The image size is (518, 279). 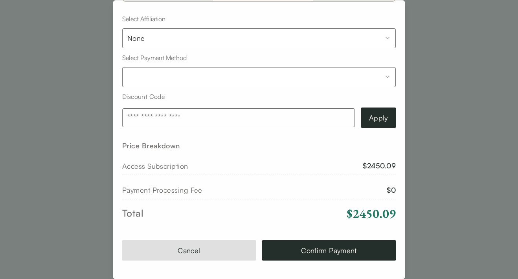 I want to click on span: Payment Processing Fee, so click(x=162, y=191).